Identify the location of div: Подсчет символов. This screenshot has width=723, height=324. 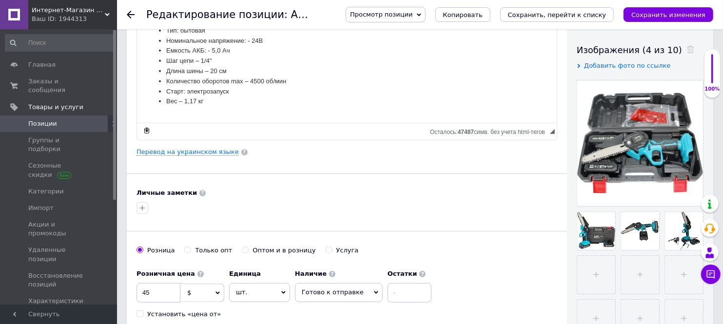
(490, 131).